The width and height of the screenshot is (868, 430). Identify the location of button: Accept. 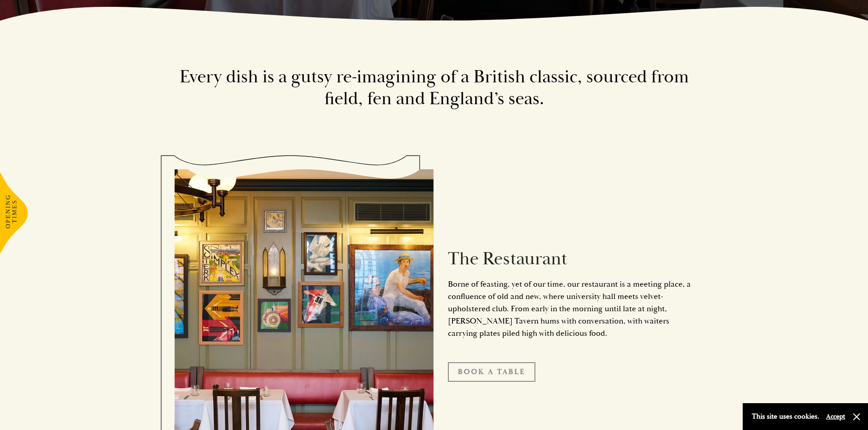
(836, 416).